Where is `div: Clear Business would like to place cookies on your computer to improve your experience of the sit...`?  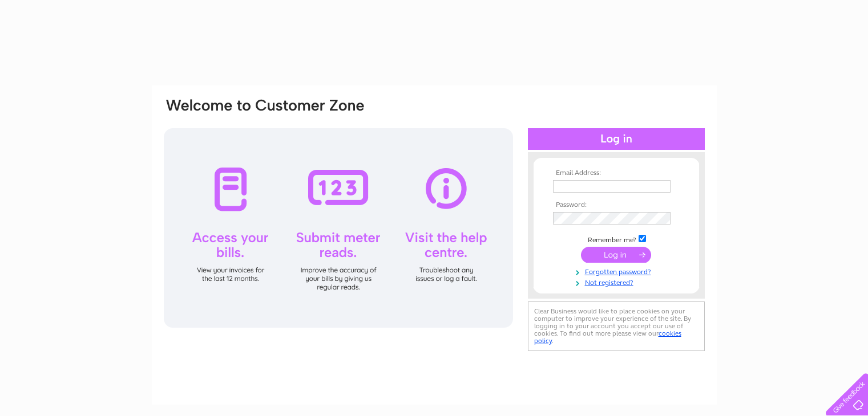 div: Clear Business would like to place cookies on your computer to improve your experience of the sit... is located at coordinates (616, 326).